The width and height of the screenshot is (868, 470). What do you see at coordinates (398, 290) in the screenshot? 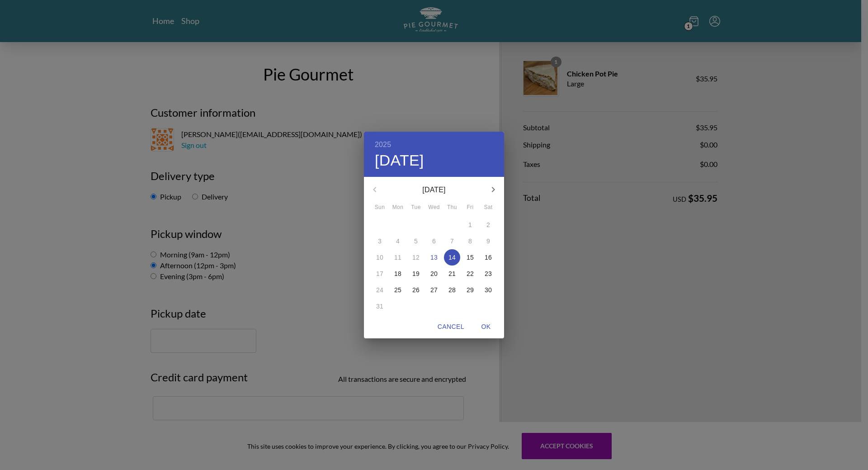
I see `button: 25` at bounding box center [398, 290].